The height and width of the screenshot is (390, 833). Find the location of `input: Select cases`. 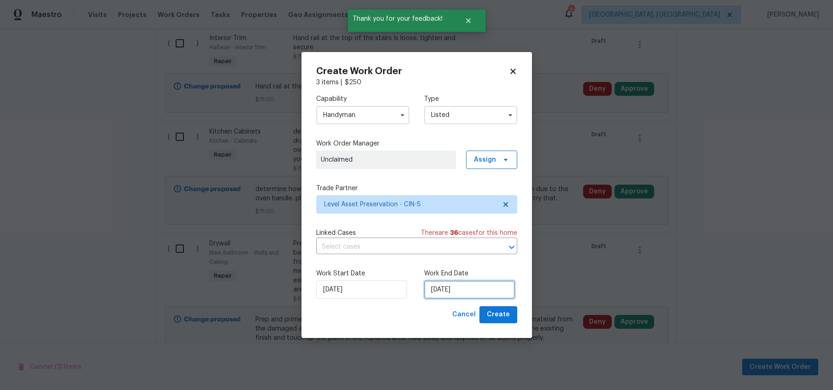

input: Select cases is located at coordinates (404, 247).